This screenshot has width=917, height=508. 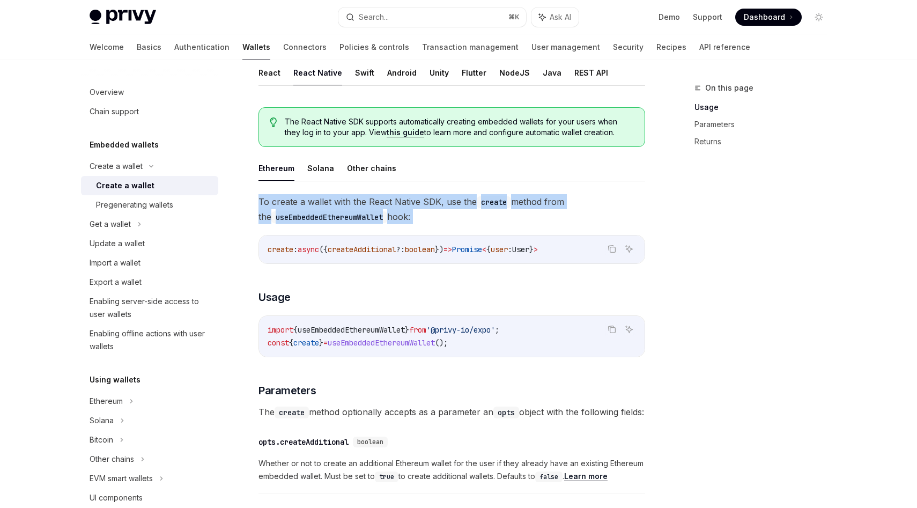 What do you see at coordinates (107, 47) in the screenshot?
I see `a: Welcome` at bounding box center [107, 47].